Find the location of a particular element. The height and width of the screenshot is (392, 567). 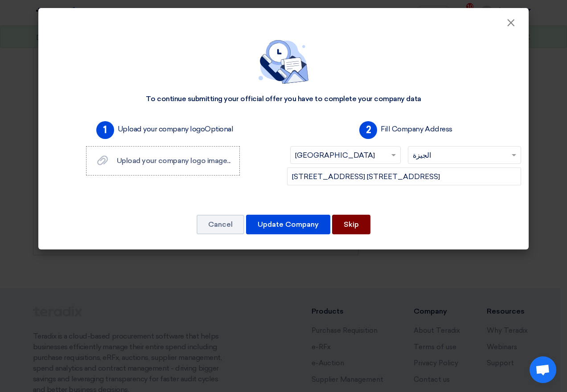

img: empty_state_contact.svg is located at coordinates (284, 62).